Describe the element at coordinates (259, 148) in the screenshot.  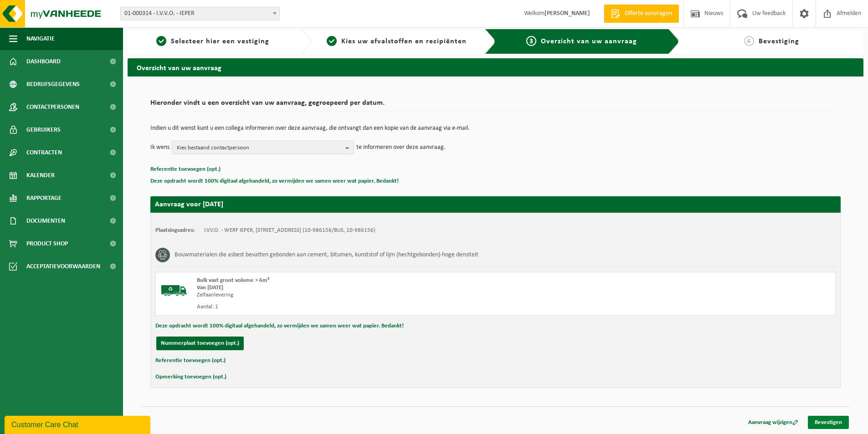
I see `span: Kies bestaand contactpersoon` at that location.